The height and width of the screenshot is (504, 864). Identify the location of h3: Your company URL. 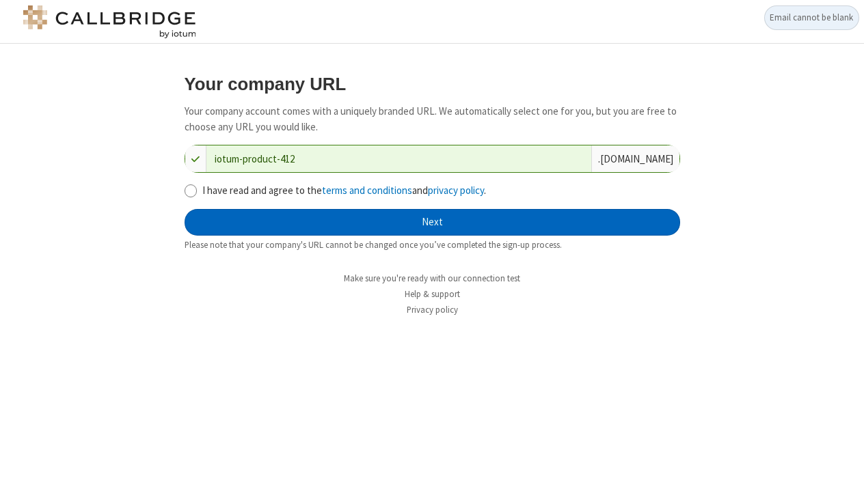
(432, 84).